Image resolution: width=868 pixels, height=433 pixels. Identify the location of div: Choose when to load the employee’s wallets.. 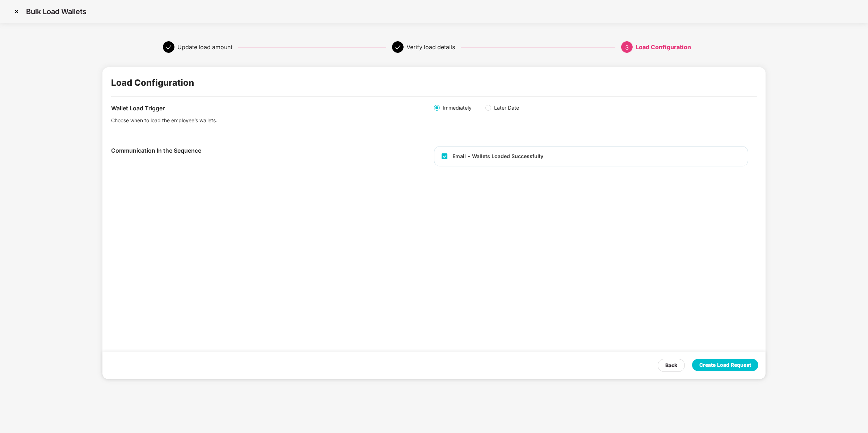
(255, 121).